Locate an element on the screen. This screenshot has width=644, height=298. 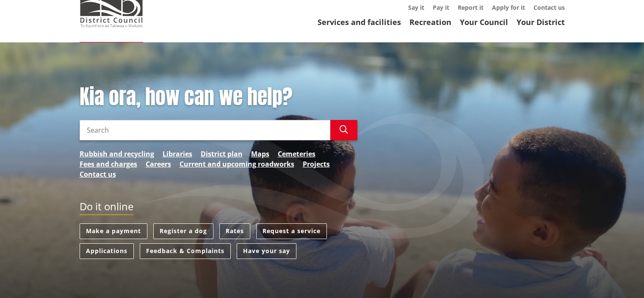
a: Maps is located at coordinates (260, 154).